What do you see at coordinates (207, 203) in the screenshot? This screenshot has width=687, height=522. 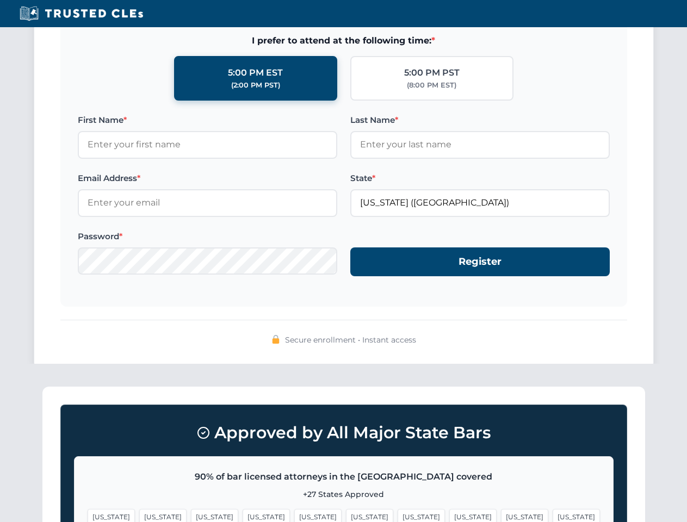 I see `input: Enter your email` at bounding box center [207, 203].